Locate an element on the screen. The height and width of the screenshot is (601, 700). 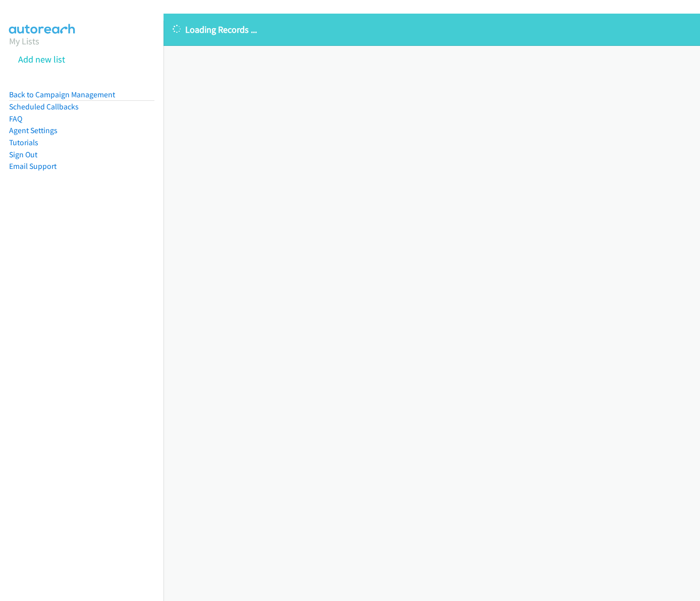
a: Agent Settings is located at coordinates (33, 130).